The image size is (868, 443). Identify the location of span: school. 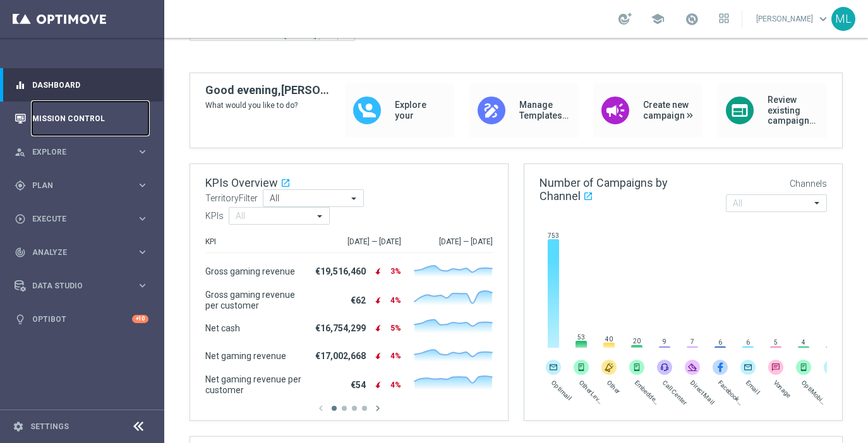
(658, 19).